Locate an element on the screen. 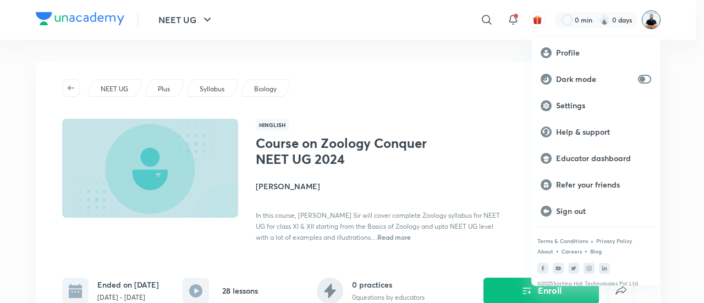 The height and width of the screenshot is (303, 704). a: Blog is located at coordinates (595, 251).